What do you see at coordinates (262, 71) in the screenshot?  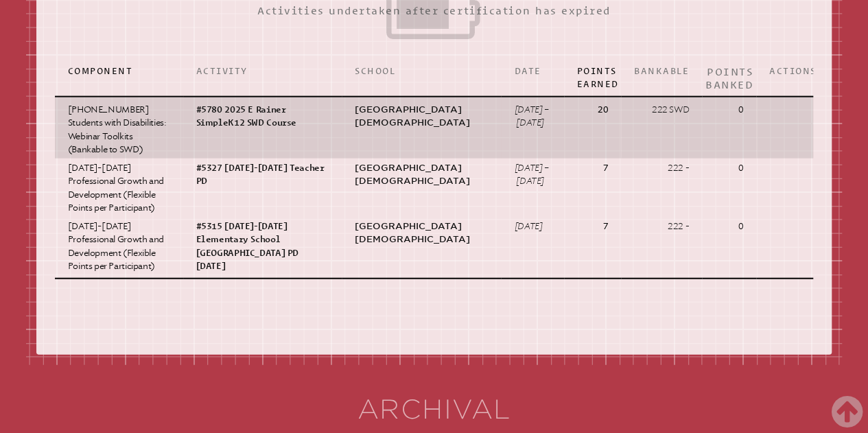 I see `p: Activity` at bounding box center [262, 71].